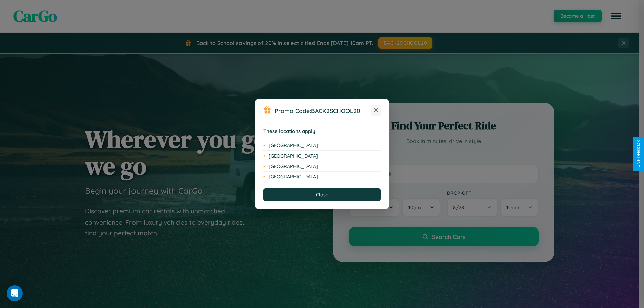  Describe the element at coordinates (323, 111) in the screenshot. I see `h3: Promo Code:` at that location.